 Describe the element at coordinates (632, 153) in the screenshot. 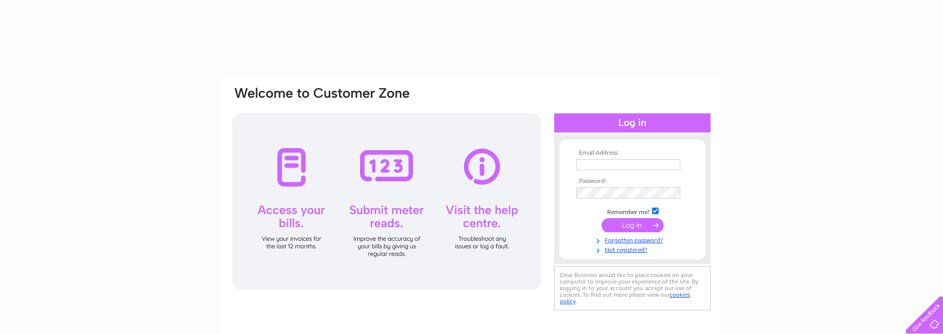

I see `th: Email Address:` at that location.